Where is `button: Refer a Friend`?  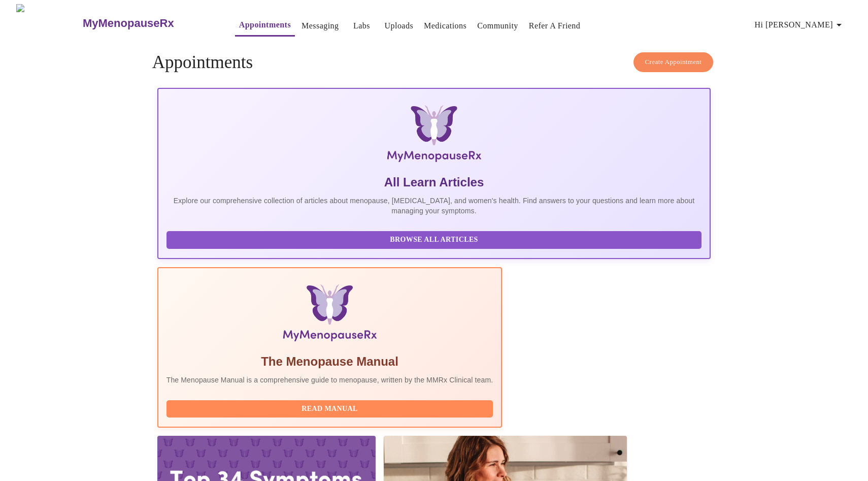
button: Refer a Friend is located at coordinates (555, 26).